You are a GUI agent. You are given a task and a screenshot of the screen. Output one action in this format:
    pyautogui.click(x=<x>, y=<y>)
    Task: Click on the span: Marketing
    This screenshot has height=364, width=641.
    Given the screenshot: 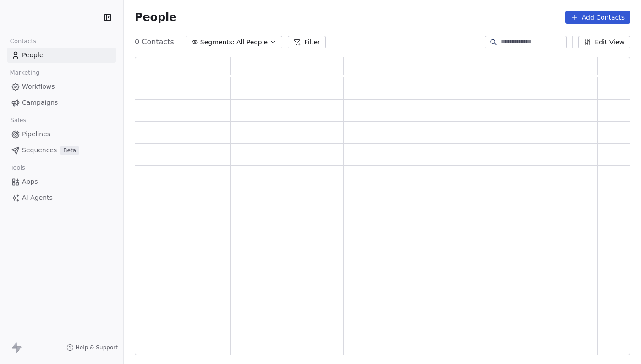 What is the action you would take?
    pyautogui.click(x=24, y=73)
    